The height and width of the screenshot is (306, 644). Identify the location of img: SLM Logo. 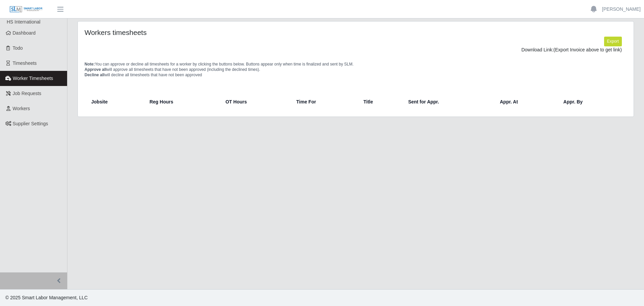
(26, 10).